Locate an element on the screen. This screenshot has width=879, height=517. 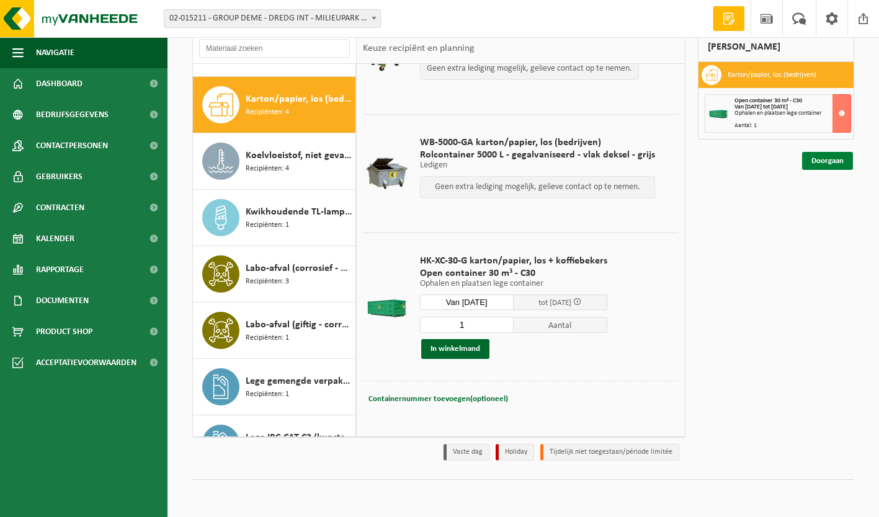
span: Gebruikers is located at coordinates (59, 177).